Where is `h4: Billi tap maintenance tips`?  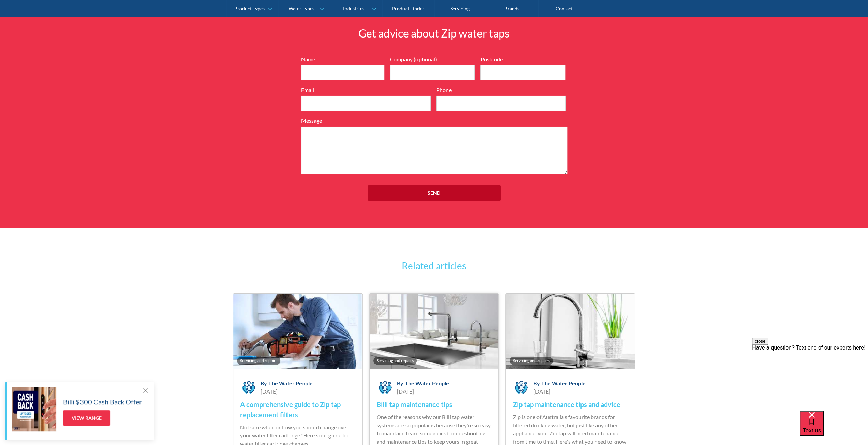 h4: Billi tap maintenance tips is located at coordinates (434, 405).